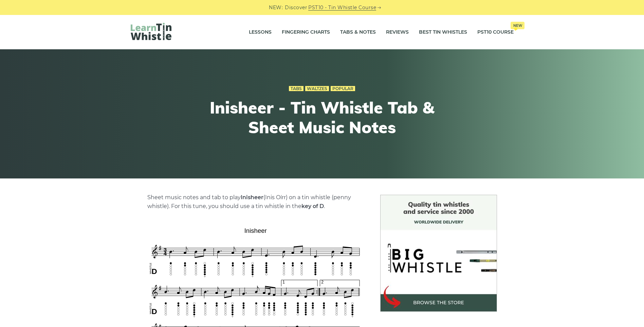 The height and width of the screenshot is (327, 644). Describe the element at coordinates (296, 89) in the screenshot. I see `a: Tabs` at that location.